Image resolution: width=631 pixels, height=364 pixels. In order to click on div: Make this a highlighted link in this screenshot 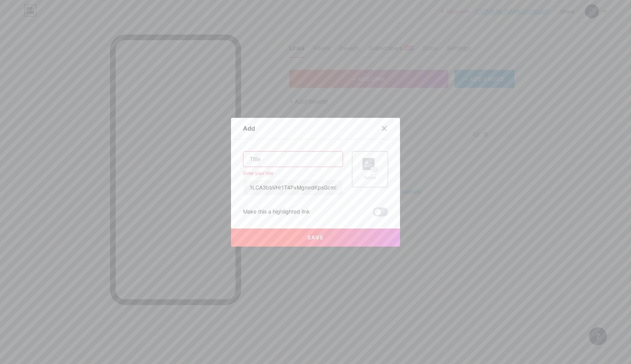, I will do `click(276, 212)`.